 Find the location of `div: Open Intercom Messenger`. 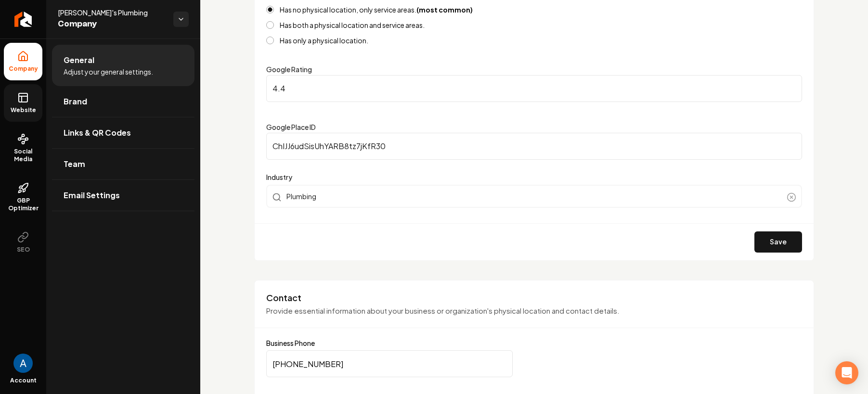

div: Open Intercom Messenger is located at coordinates (847, 373).